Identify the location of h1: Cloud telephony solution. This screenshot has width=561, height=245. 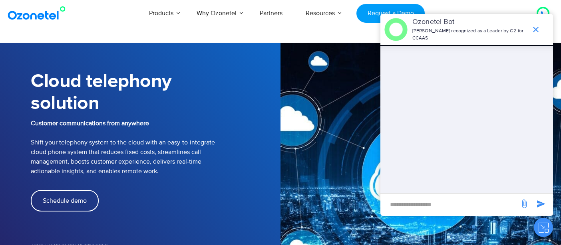
(155, 93).